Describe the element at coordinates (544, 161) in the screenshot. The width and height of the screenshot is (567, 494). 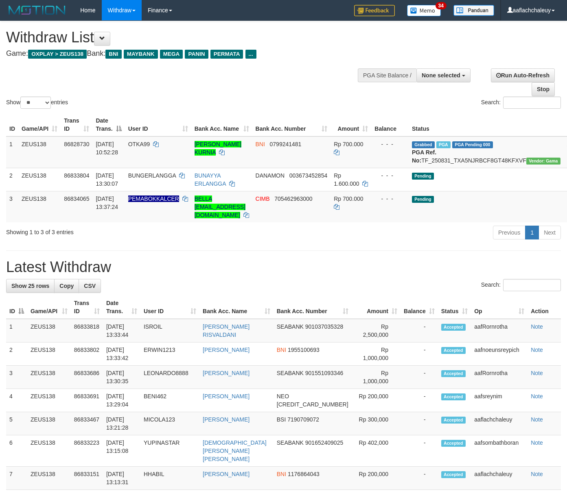
I see `span: Vendor URL: https://trx31.1velocity.biz` at that location.